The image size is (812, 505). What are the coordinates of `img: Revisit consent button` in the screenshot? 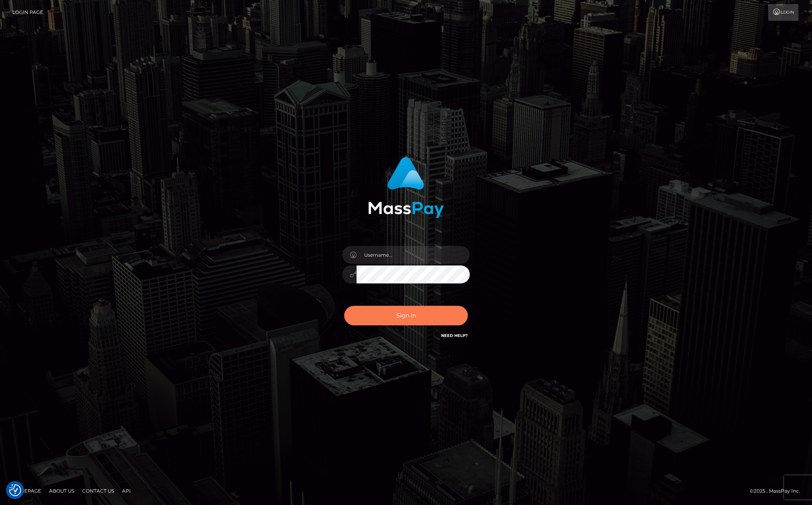 It's located at (15, 490).